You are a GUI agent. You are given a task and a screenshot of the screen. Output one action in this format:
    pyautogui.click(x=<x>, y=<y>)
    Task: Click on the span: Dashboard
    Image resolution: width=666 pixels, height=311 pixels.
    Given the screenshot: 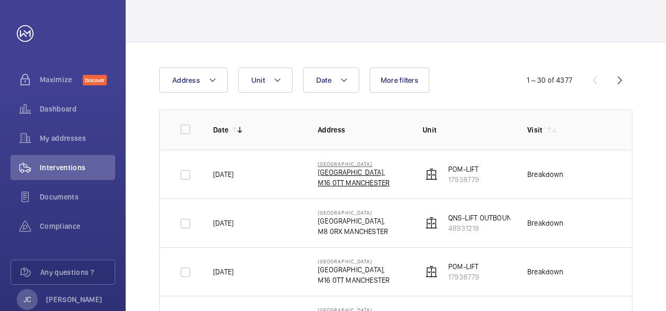 What is the action you would take?
    pyautogui.click(x=77, y=109)
    